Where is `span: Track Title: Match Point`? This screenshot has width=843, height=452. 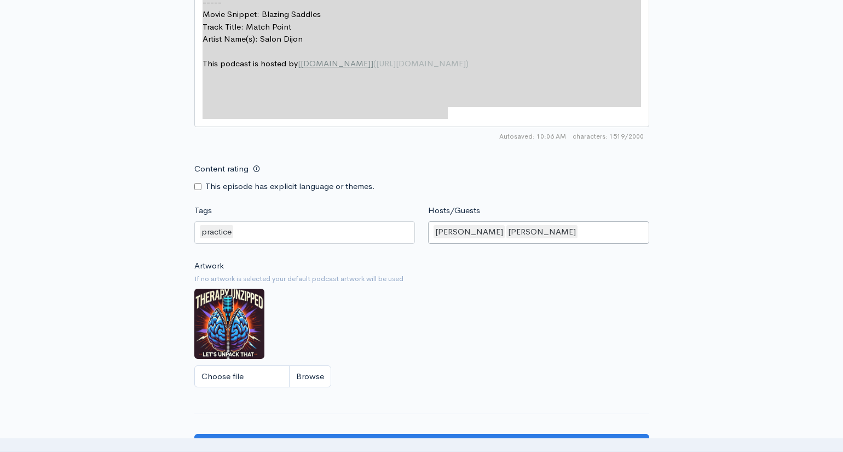
span: Track Title: Match Point is located at coordinates (247, 26).